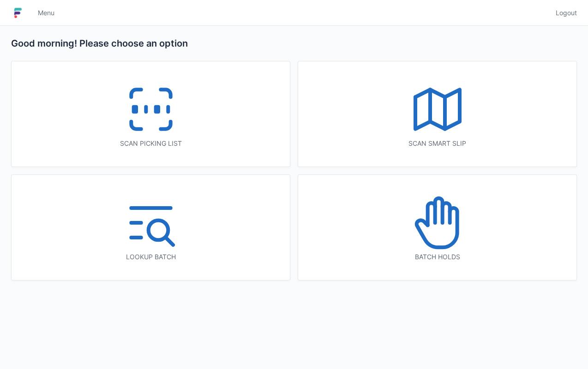 This screenshot has width=588, height=369. I want to click on img: logo-small.jpg, so click(18, 13).